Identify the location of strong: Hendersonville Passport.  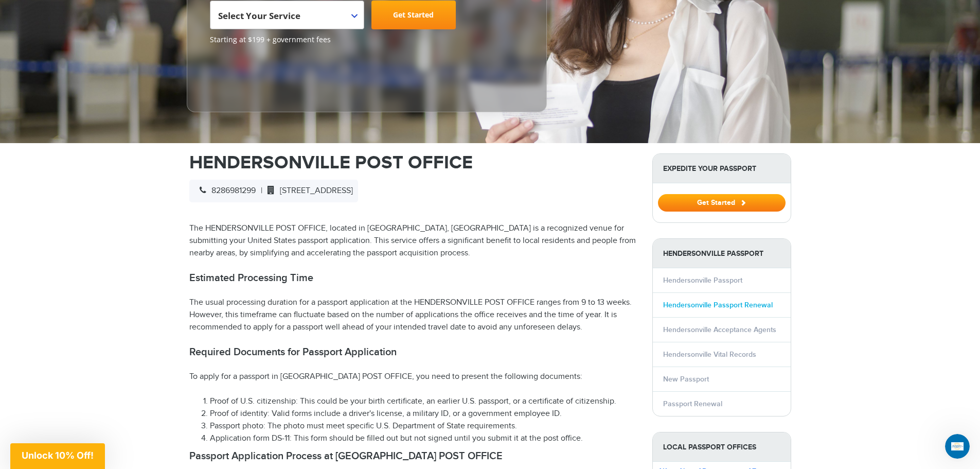
(722, 253).